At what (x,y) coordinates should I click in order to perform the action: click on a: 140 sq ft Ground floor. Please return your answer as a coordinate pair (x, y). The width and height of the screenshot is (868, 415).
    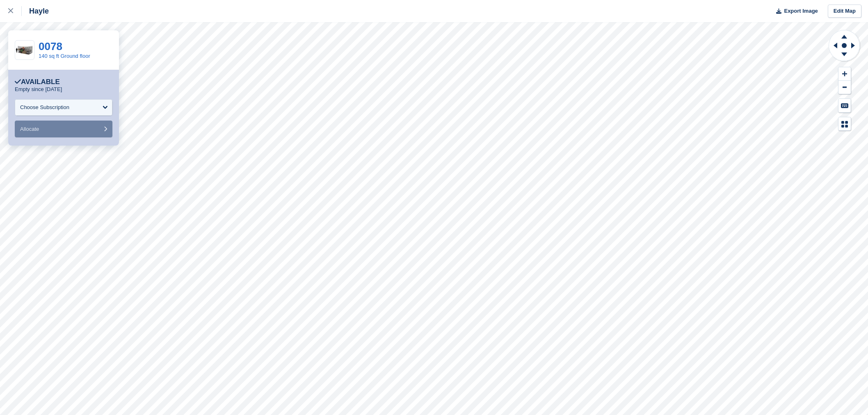
    Looking at the image, I should click on (64, 56).